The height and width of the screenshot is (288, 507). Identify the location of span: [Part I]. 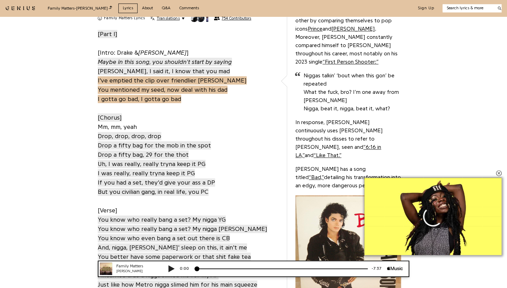
(107, 34).